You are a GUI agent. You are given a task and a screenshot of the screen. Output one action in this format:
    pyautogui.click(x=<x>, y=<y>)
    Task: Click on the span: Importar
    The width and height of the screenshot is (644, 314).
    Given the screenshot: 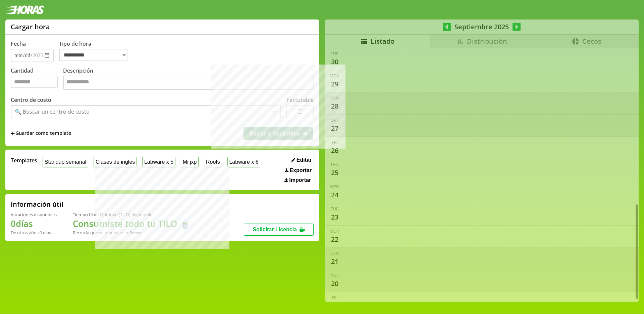 What is the action you would take?
    pyautogui.click(x=300, y=180)
    